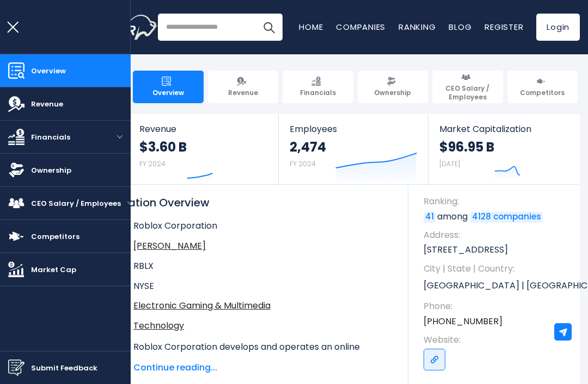  Describe the element at coordinates (558, 27) in the screenshot. I see `a: Login` at that location.